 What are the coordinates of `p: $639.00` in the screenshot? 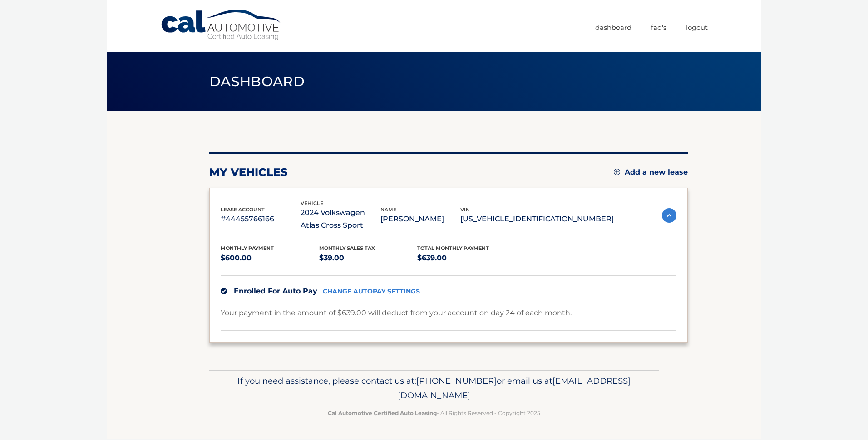 It's located at (467, 258).